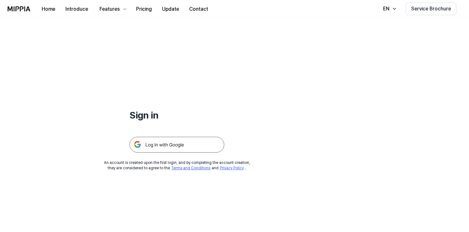  What do you see at coordinates (431, 9) in the screenshot?
I see `a: Service Brochure` at bounding box center [431, 9].